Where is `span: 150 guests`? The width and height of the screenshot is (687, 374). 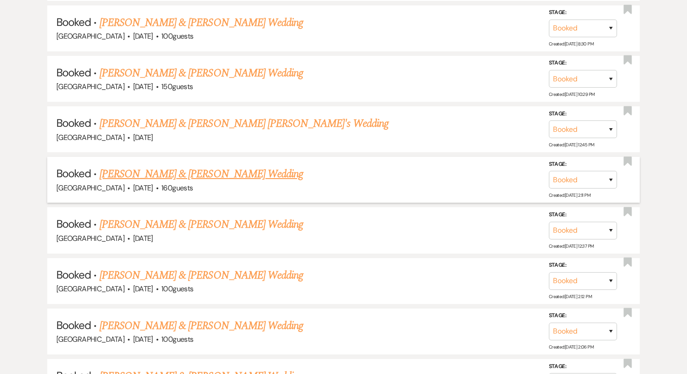
span: 150 guests is located at coordinates (177, 86).